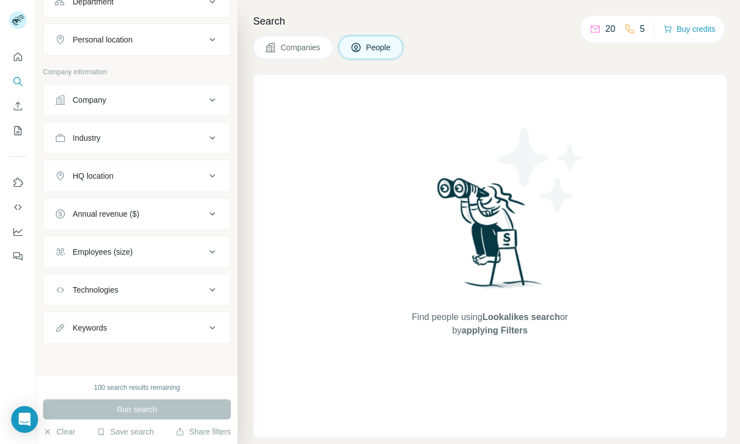  What do you see at coordinates (93, 176) in the screenshot?
I see `div: HQ location` at bounding box center [93, 176].